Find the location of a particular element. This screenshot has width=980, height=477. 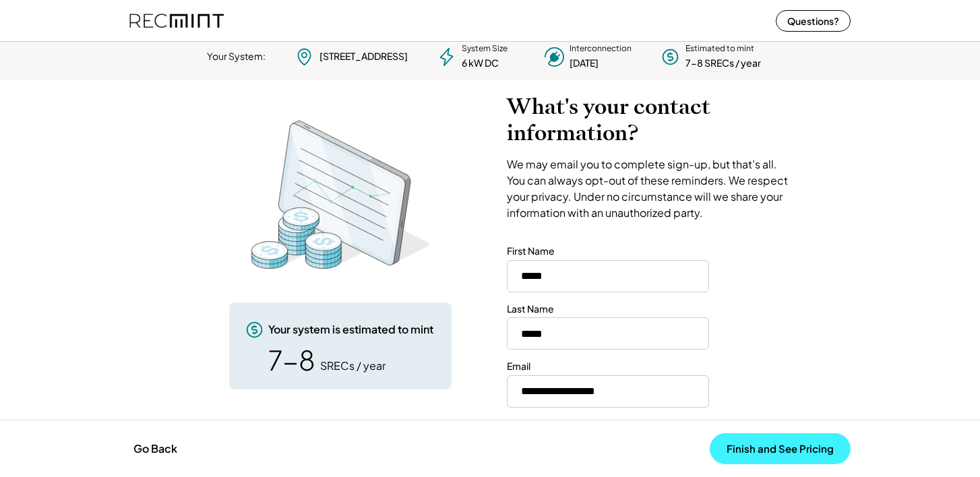

div: Your System: is located at coordinates (236, 57).